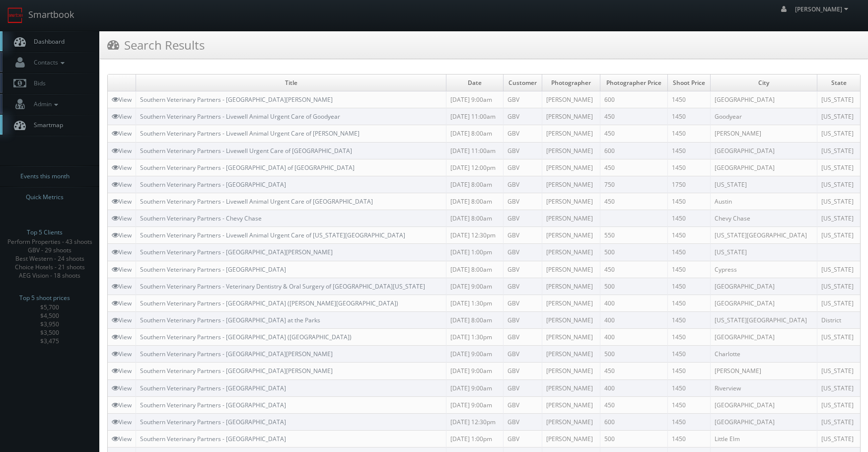 The image size is (868, 452). I want to click on td: 550, so click(633, 235).